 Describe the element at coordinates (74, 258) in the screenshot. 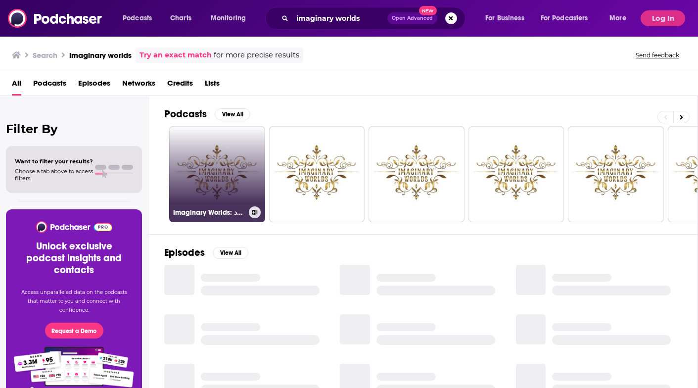

I see `h3: Unlock exclusive podcast insights and contacts` at that location.